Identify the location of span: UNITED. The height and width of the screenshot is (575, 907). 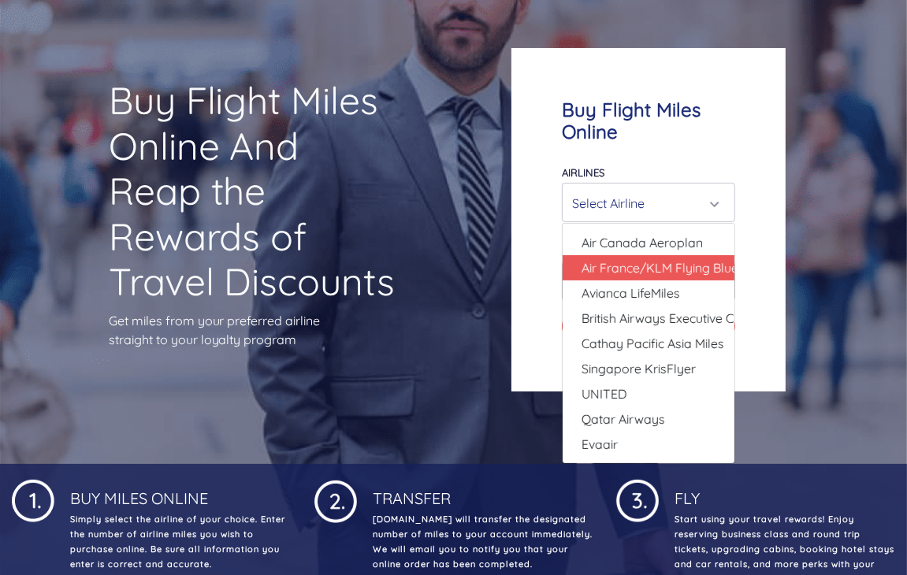
(604, 394).